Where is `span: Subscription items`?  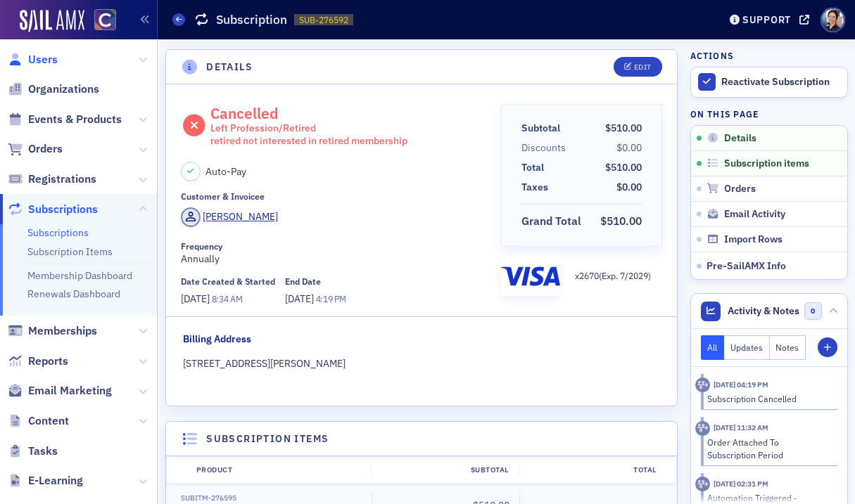 span: Subscription items is located at coordinates (766, 164).